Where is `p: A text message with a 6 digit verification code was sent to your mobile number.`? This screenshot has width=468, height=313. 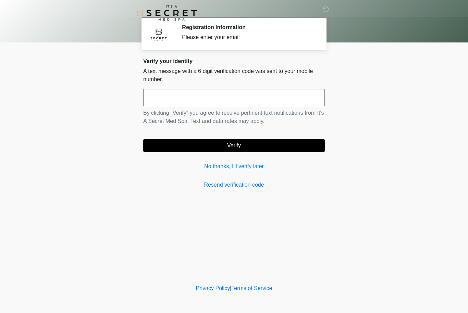
p: A text message with a 6 digit verification code was sent to your mobile number. is located at coordinates (234, 75).